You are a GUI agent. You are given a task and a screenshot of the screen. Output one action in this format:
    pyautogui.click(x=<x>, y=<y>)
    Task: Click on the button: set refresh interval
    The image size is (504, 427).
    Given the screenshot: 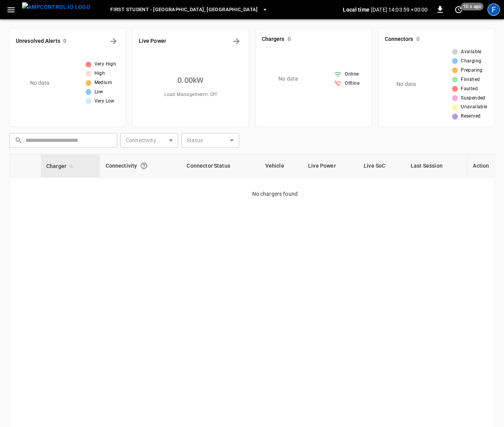 What is the action you would take?
    pyautogui.click(x=459, y=10)
    